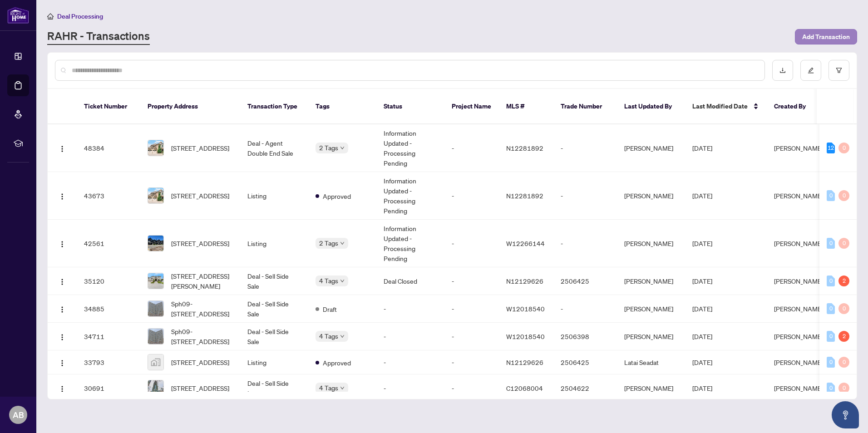 Image resolution: width=868 pixels, height=433 pixels. What do you see at coordinates (18, 415) in the screenshot?
I see `span: AB` at bounding box center [18, 415].